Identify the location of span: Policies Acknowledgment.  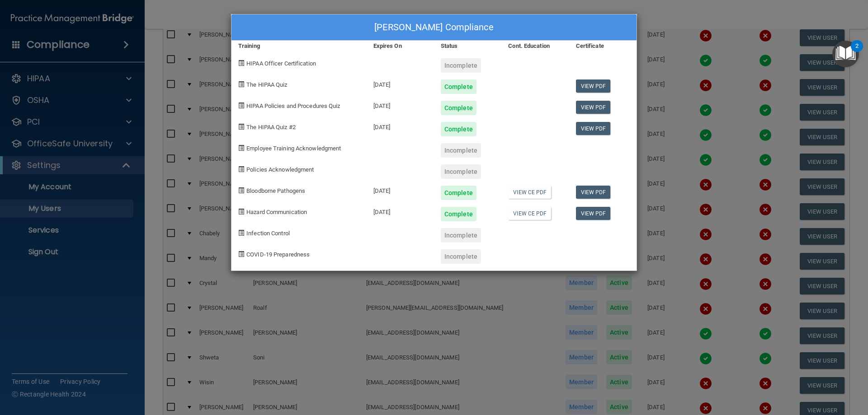
(280, 169).